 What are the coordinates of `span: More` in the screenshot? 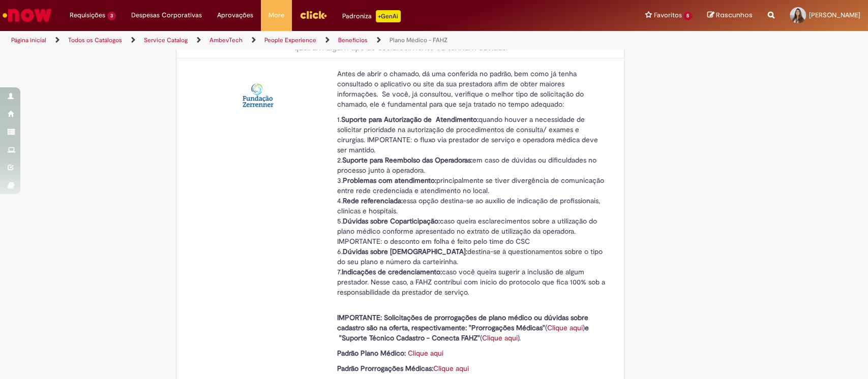 It's located at (276, 15).